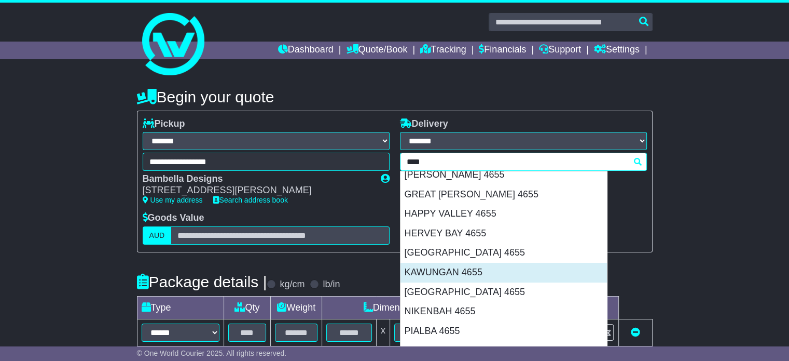 The height and width of the screenshot is (361, 789). Describe the element at coordinates (173, 218) in the screenshot. I see `label: Goods Value` at that location.